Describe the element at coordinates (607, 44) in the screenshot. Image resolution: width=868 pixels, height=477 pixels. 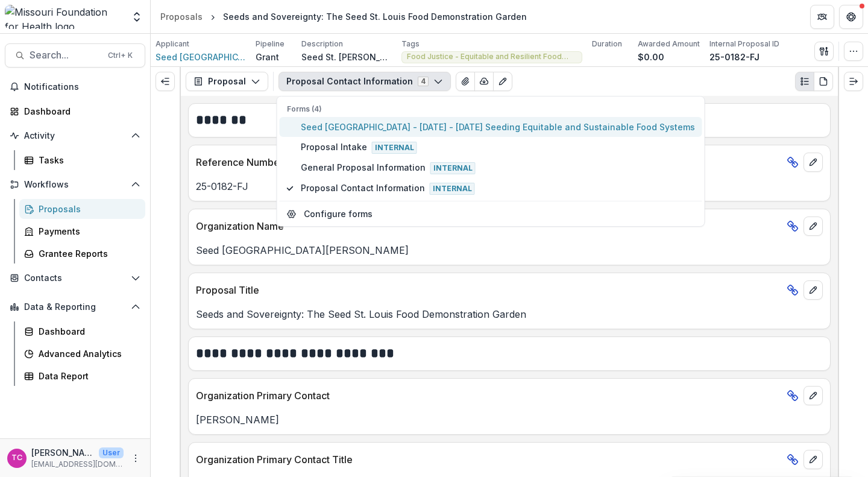
I see `p: Duration` at that location.